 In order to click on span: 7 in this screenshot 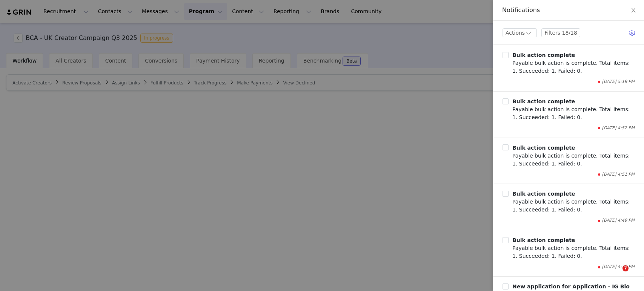, I will do `click(625, 268)`.